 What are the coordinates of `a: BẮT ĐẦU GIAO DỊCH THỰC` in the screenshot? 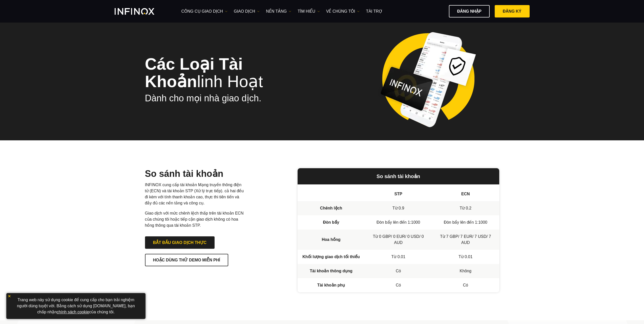 It's located at (180, 242).